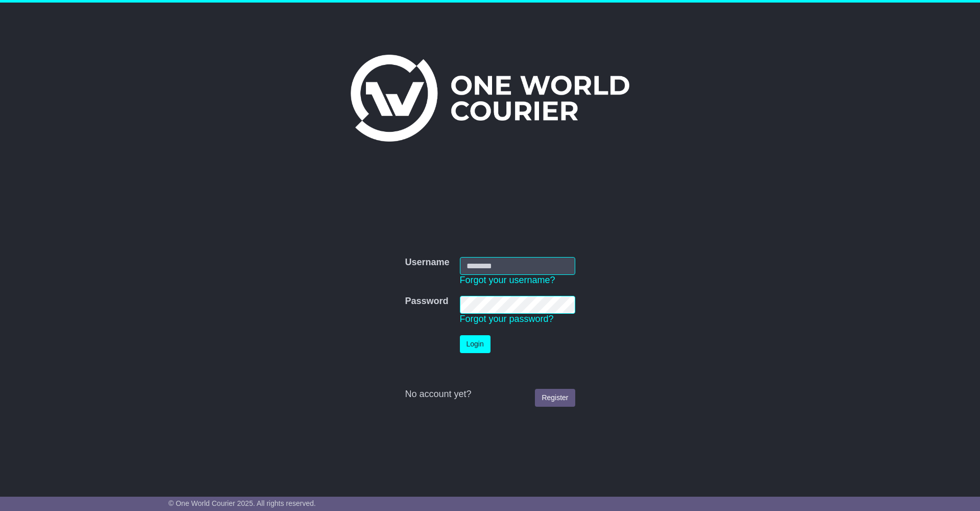 This screenshot has height=511, width=980. I want to click on img: One World, so click(490, 98).